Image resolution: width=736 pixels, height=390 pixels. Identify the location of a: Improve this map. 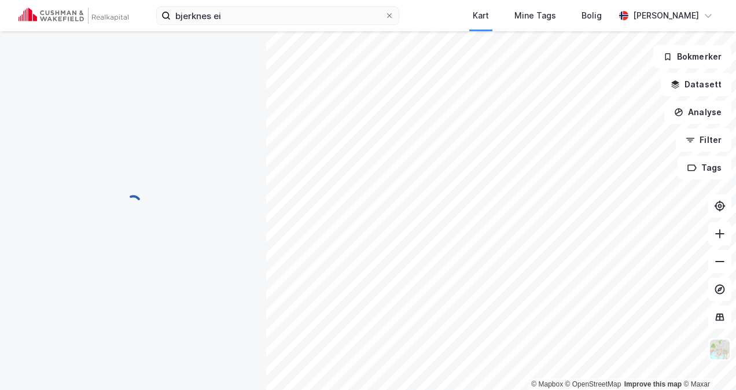
(653, 384).